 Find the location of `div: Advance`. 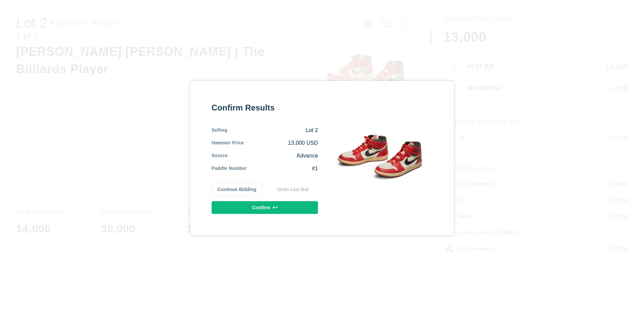

div: Advance is located at coordinates (272, 156).